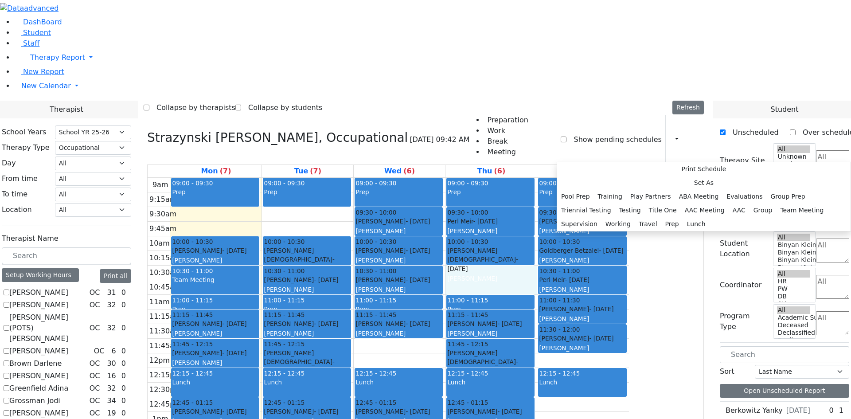  What do you see at coordinates (576, 196) in the screenshot?
I see `button: Pool Prep` at bounding box center [576, 196].